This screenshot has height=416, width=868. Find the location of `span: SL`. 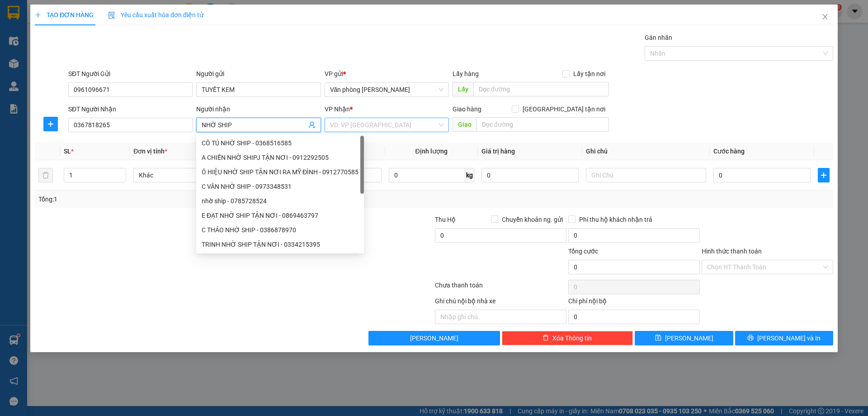

span: SL is located at coordinates (68, 151).